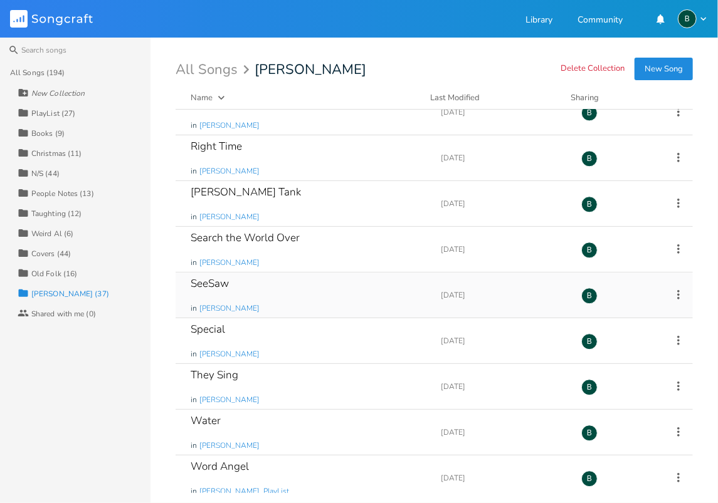 Image resolution: width=718 pixels, height=503 pixels. Describe the element at coordinates (54, 274) in the screenshot. I see `div: Old Folk (16)` at that location.